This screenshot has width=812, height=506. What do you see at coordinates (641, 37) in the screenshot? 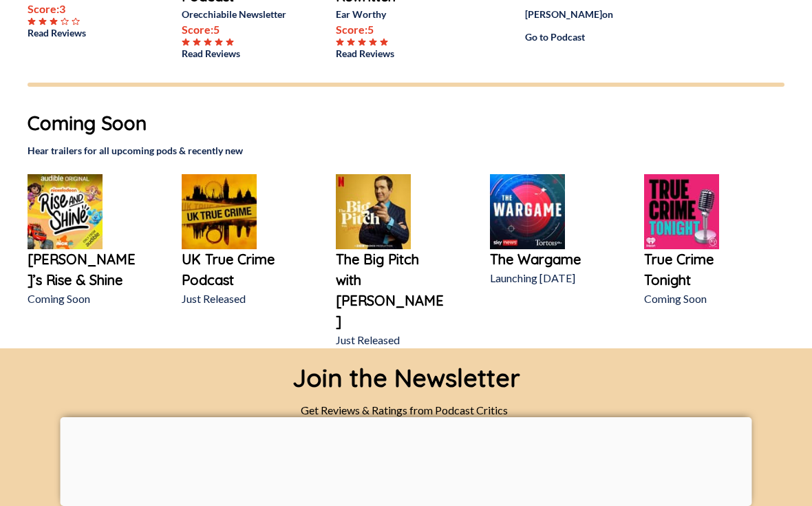
I see `a: Go to Podcast` at bounding box center [641, 37].